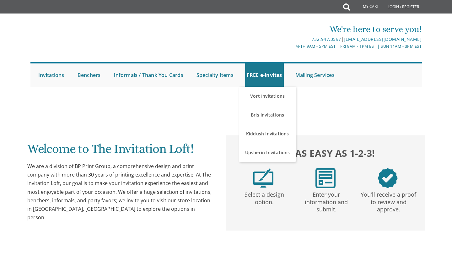  What do you see at coordinates (388, 178) in the screenshot?
I see `img: step3.png` at bounding box center [388, 178].